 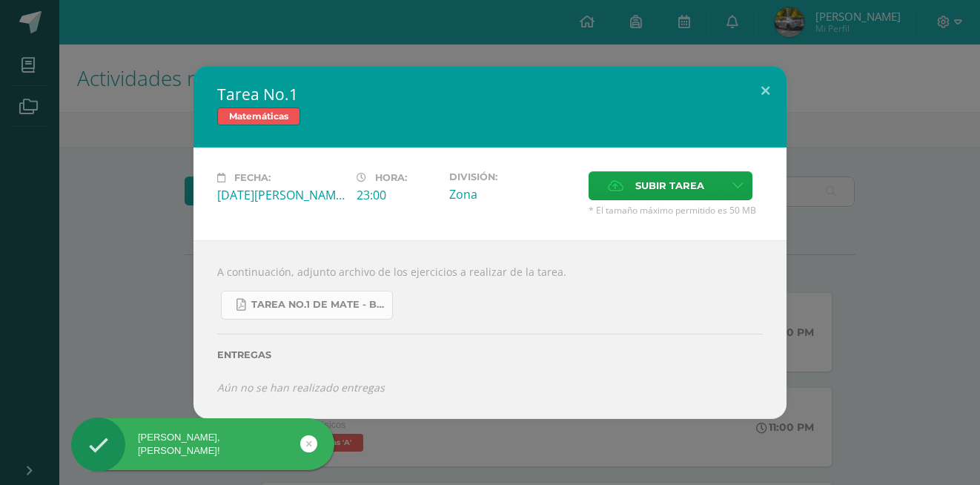 I want to click on h2: Tarea No.1, so click(x=490, y=94).